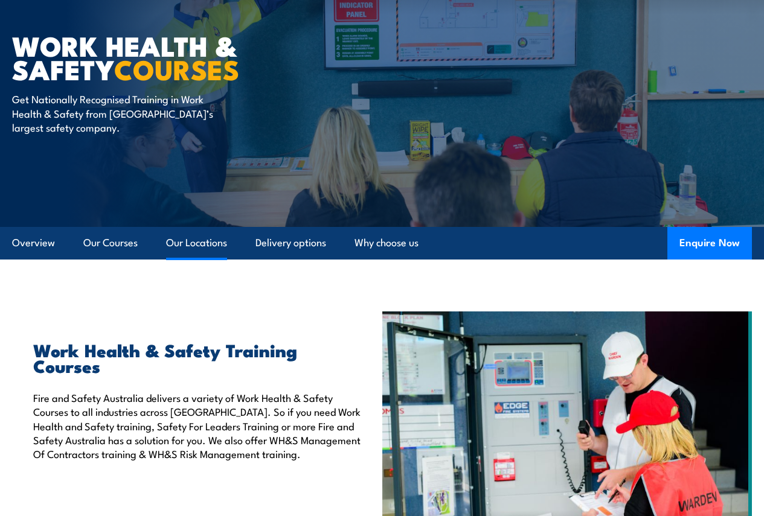 This screenshot has width=764, height=516. I want to click on a: Overview, so click(33, 243).